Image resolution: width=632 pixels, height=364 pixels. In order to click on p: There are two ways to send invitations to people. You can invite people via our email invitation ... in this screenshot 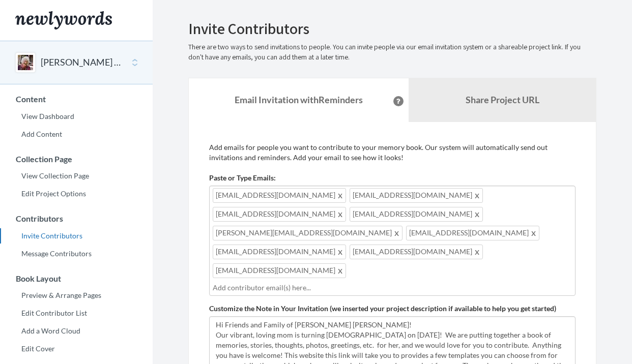, I will do `click(392, 52)`.